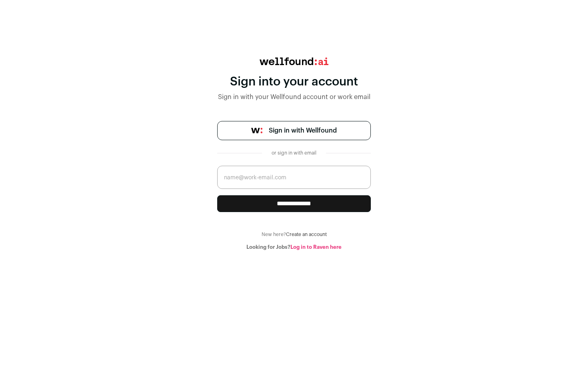 Image resolution: width=588 pixels, height=367 pixels. Describe the element at coordinates (294, 177) in the screenshot. I see `input: name@work-email.com` at that location.